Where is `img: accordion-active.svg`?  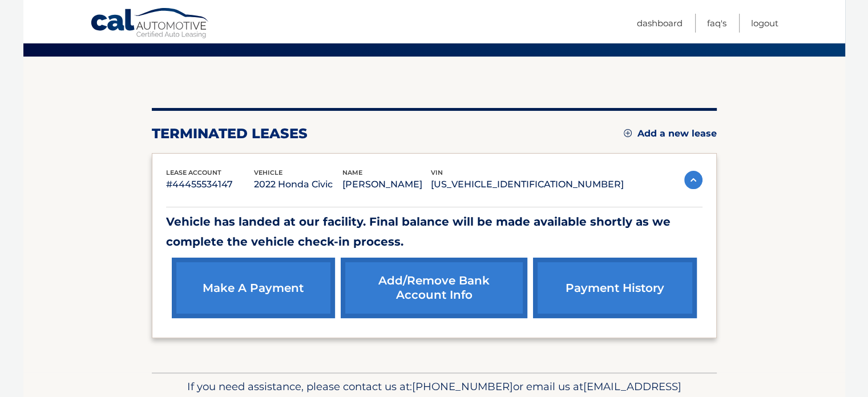 img: accordion-active.svg is located at coordinates (693, 180).